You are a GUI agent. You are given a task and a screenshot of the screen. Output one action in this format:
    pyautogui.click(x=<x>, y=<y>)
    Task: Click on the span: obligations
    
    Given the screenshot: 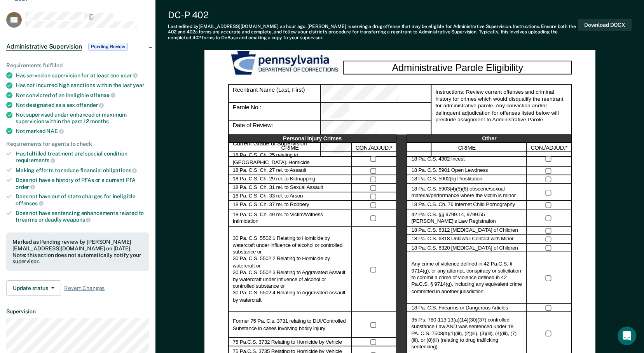 What is the action you would take?
    pyautogui.click(x=120, y=170)
    